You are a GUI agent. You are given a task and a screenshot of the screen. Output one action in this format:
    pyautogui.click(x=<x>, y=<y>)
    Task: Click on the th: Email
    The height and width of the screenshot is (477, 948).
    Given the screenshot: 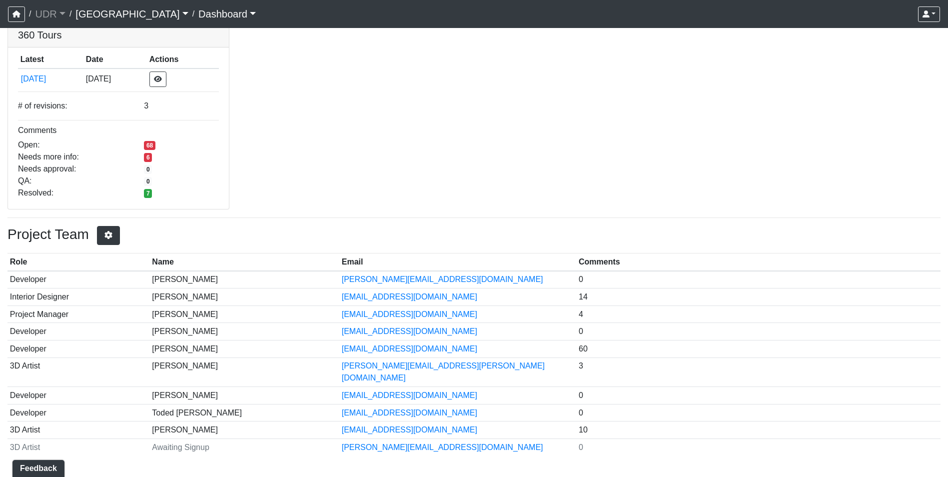 What is the action you would take?
    pyautogui.click(x=458, y=262)
    